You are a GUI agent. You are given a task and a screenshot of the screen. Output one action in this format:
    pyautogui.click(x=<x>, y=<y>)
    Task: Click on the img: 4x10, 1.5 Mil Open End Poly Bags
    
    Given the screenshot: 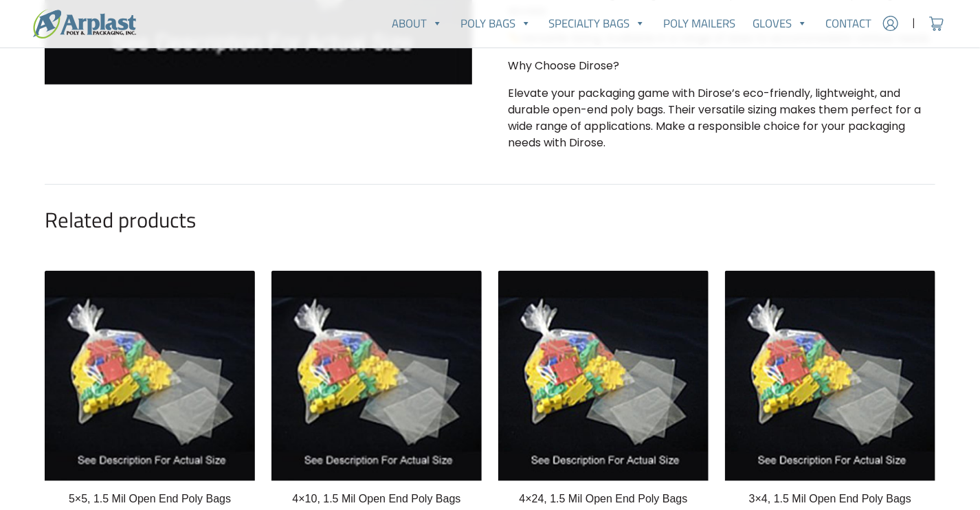 What is the action you would take?
    pyautogui.click(x=376, y=376)
    